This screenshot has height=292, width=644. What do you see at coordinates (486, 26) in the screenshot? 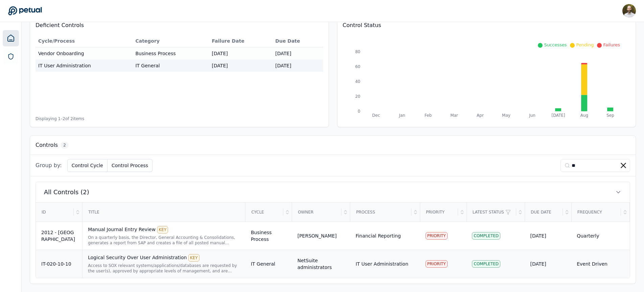
I see `h3: Control Status` at bounding box center [486, 26].